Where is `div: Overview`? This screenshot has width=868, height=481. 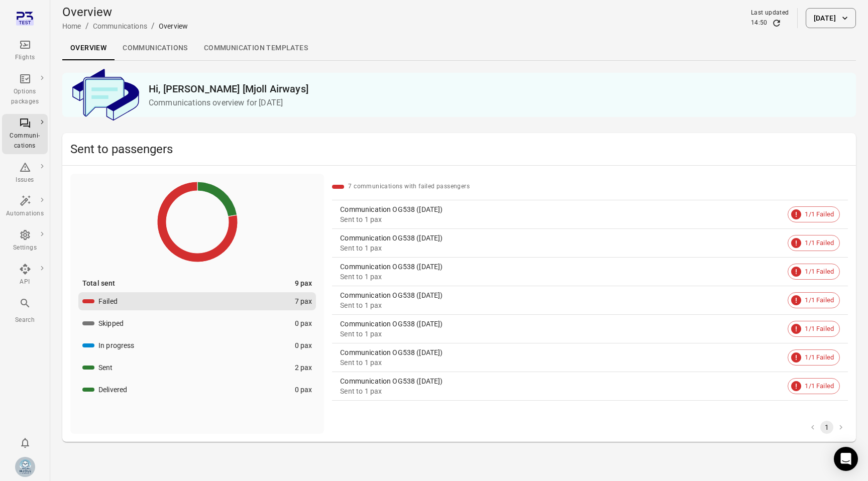 div: Overview is located at coordinates (173, 26).